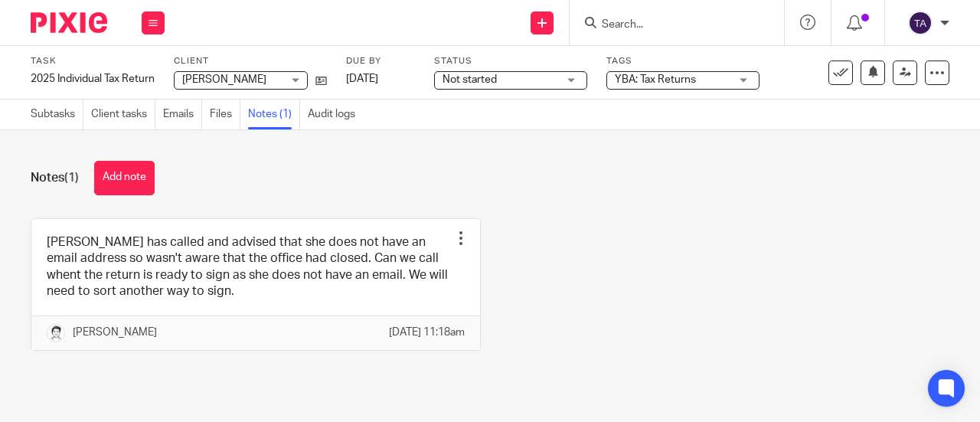 The height and width of the screenshot is (422, 980). What do you see at coordinates (670, 25) in the screenshot?
I see `input: Search` at bounding box center [670, 25].